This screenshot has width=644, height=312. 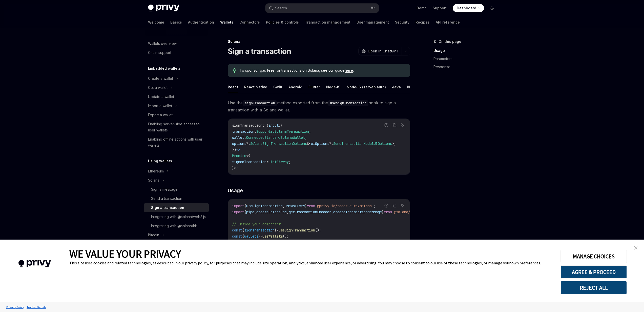 What do you see at coordinates (154, 180) in the screenshot?
I see `div: Solana` at bounding box center [154, 180].